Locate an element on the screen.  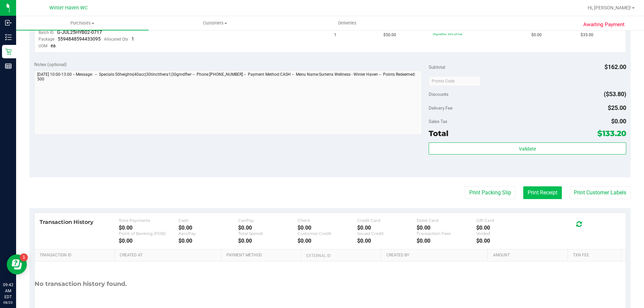
div: Cash is located at coordinates (208, 221).